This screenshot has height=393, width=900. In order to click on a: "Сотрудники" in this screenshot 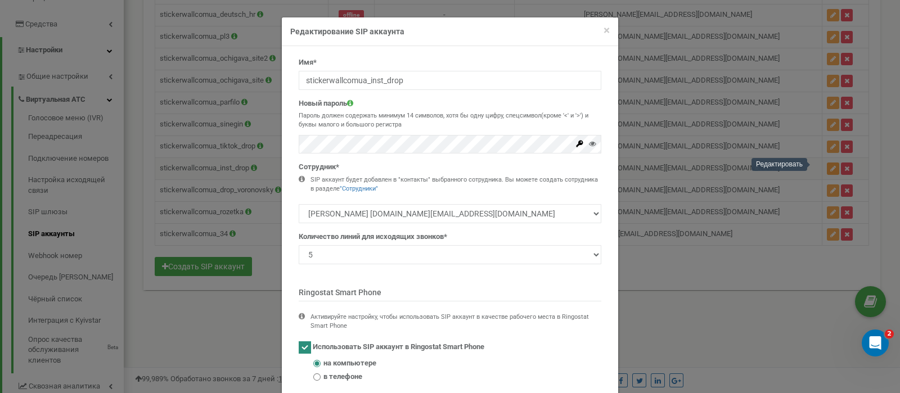, I will do `click(359, 188)`.